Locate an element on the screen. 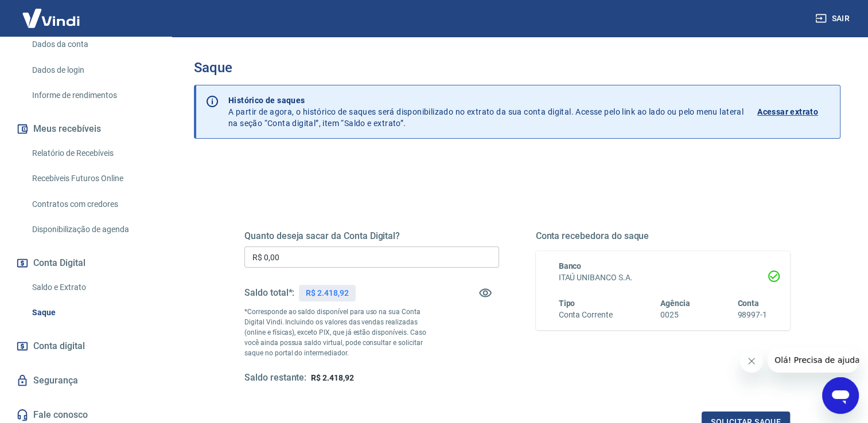  p: R$ 2.418,92 is located at coordinates (327, 293).